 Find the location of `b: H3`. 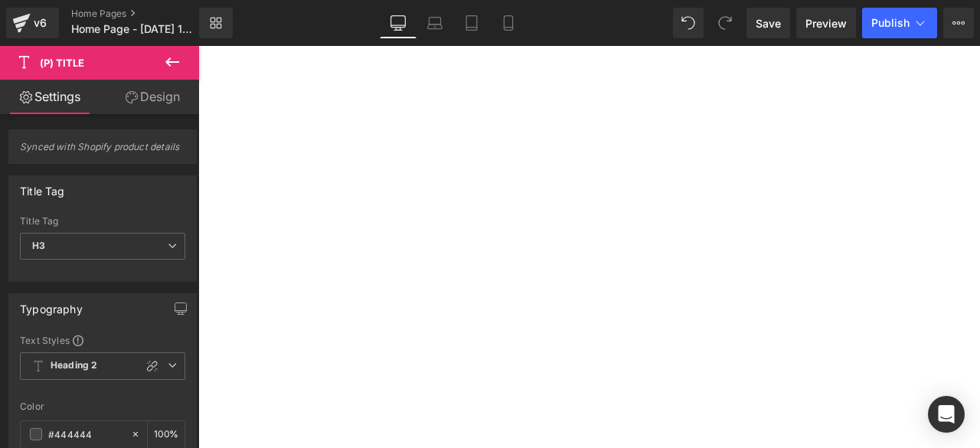

b: H3 is located at coordinates (38, 246).